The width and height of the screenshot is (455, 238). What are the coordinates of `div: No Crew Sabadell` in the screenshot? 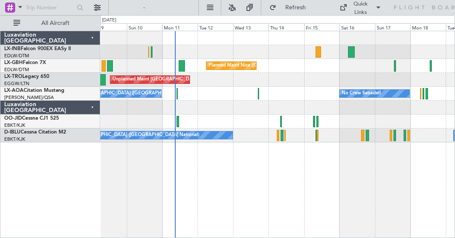 It's located at (361, 94).